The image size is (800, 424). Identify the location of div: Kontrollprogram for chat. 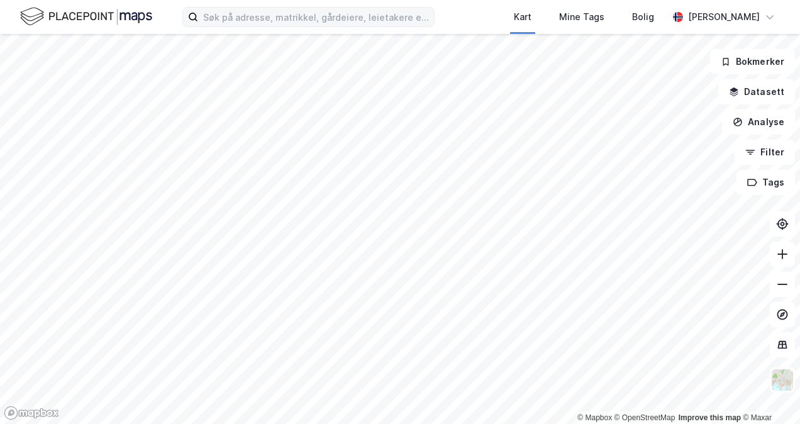
(769, 394).